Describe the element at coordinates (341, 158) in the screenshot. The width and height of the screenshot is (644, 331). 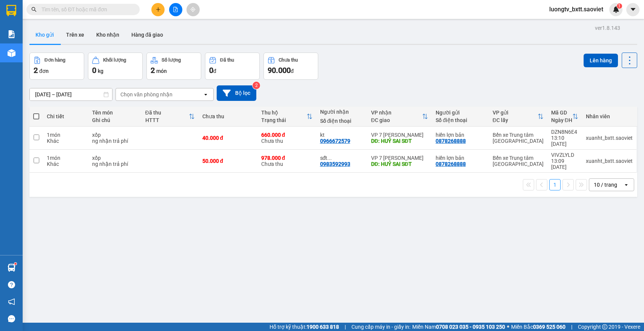
I see `div: sđt đúng_0983597993` at that location.